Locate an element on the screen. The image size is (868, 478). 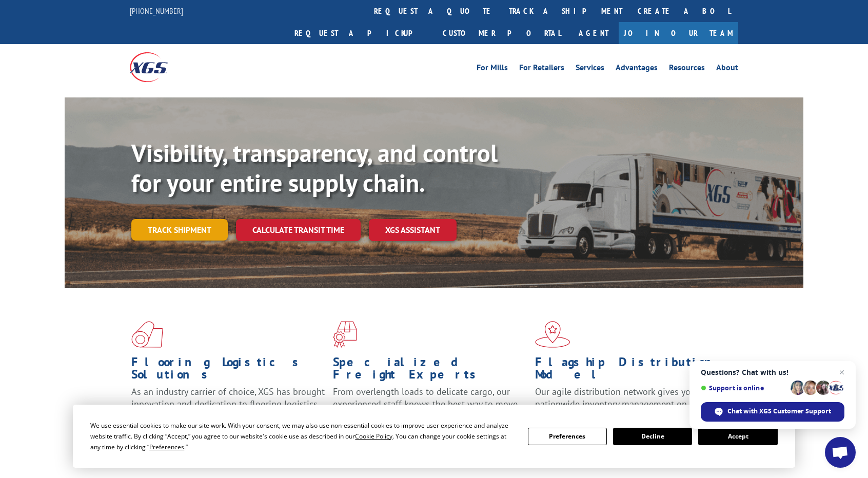
span: Close chat is located at coordinates (842, 372).